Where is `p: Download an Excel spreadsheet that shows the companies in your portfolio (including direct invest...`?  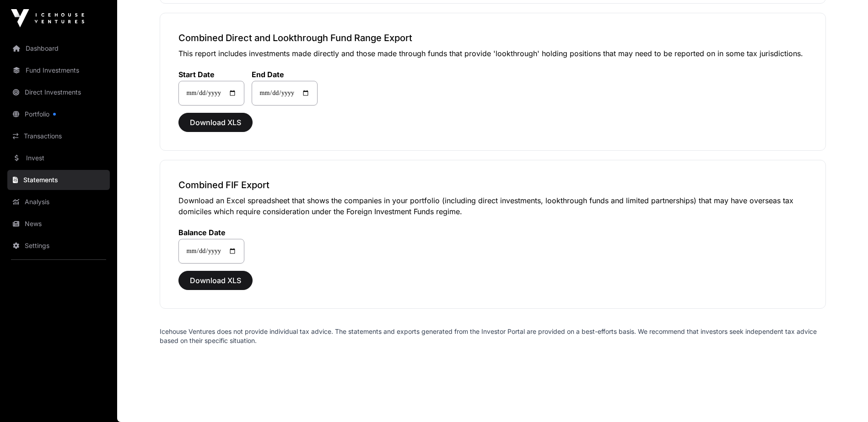 p: Download an Excel spreadsheet that shows the companies in your portfolio (including direct invest... is located at coordinates (492, 206).